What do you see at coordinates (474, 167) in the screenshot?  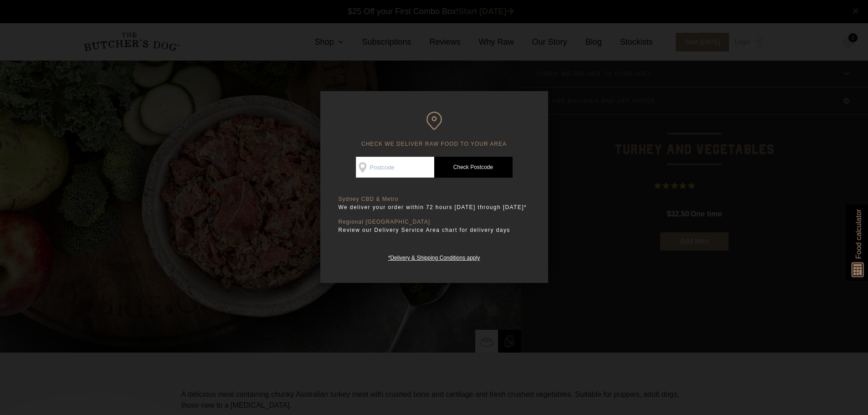 I see `a: Check Postcode` at bounding box center [474, 167].